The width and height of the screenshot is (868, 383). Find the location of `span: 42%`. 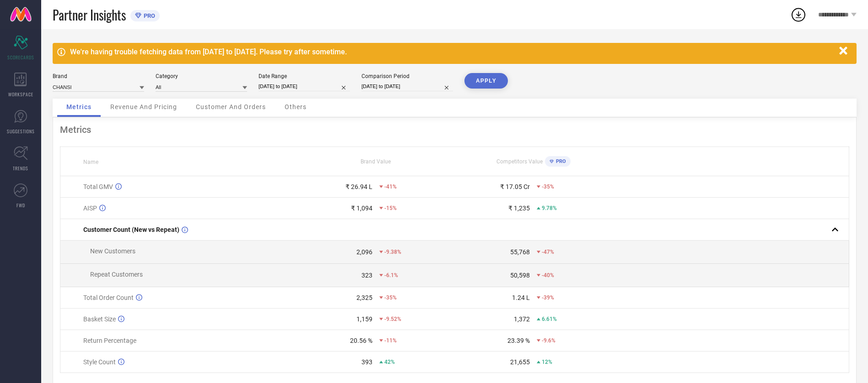

span: 42% is located at coordinates (389, 362).